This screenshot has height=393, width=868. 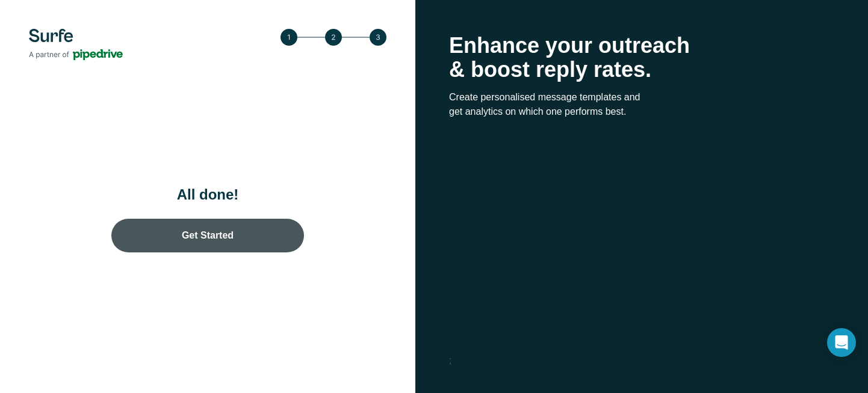 What do you see at coordinates (207, 236) in the screenshot?
I see `a: Get Started` at bounding box center [207, 236].